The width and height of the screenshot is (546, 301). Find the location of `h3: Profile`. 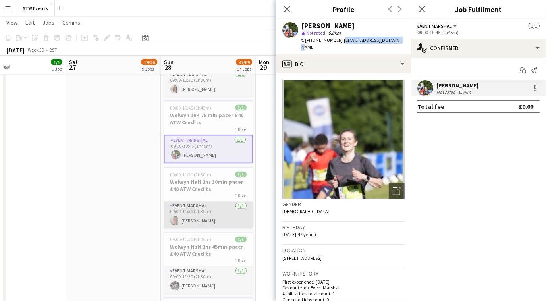

h3: Profile is located at coordinates (343, 9).